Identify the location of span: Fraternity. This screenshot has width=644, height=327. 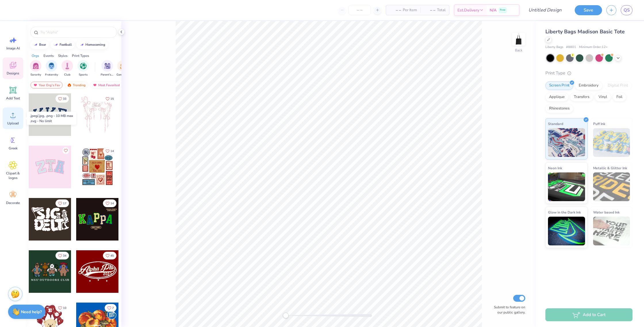
(51, 75).